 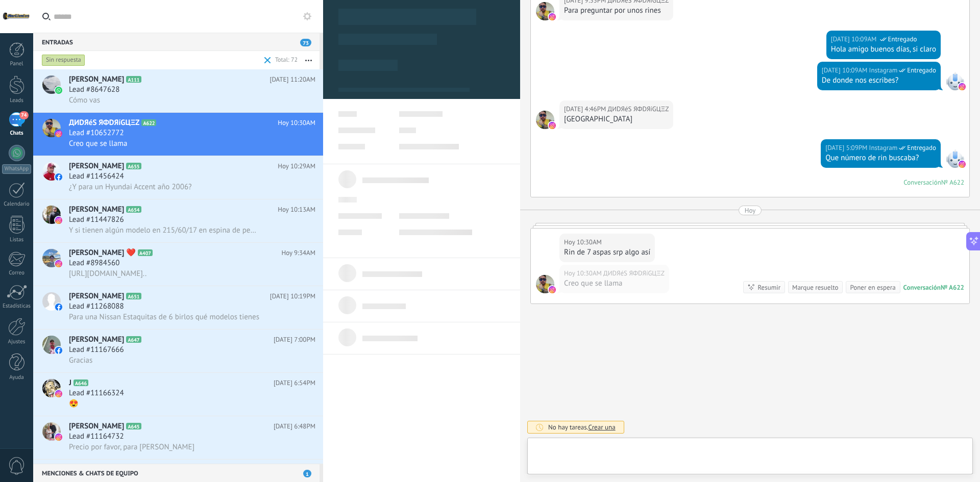 I want to click on div: WhatsApp, so click(x=17, y=169).